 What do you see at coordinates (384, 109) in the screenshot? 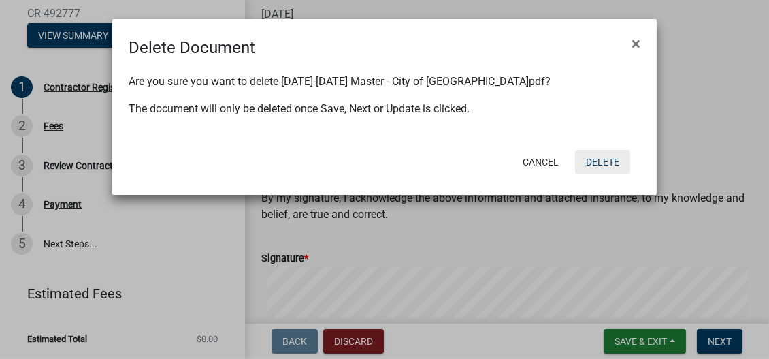
I see `p: The document will only be deleted once Save, Next or Update is clicked.` at bounding box center [384, 109].